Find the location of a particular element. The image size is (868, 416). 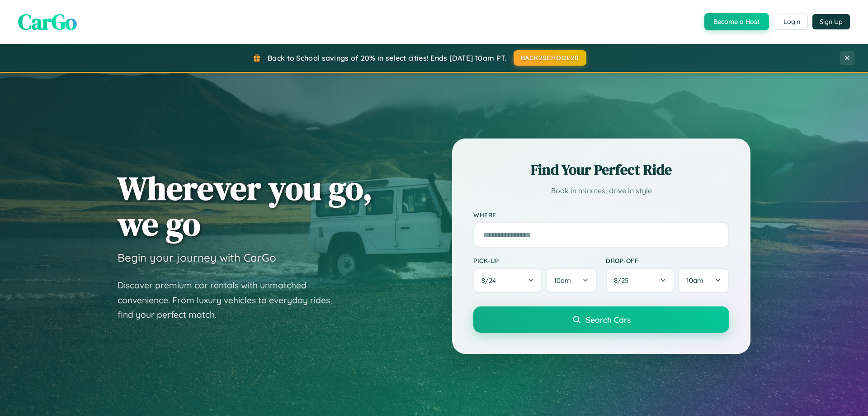

button: 8/24 is located at coordinates (507, 280).